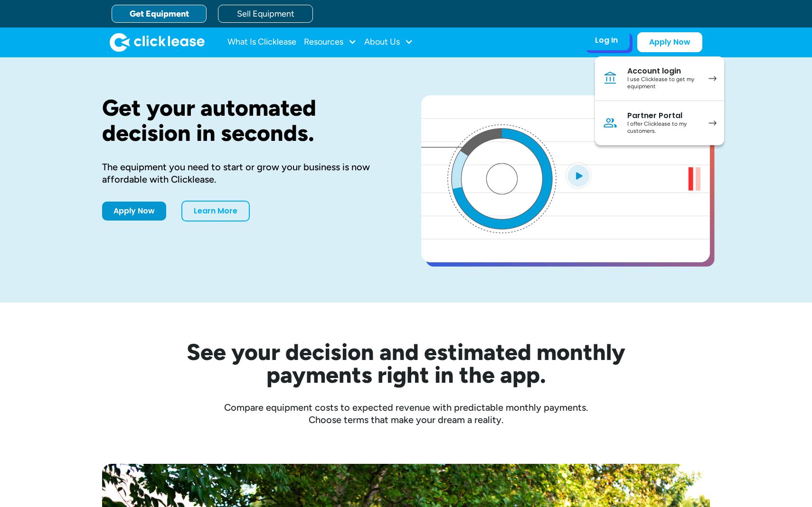 The width and height of the screenshot is (812, 507). What do you see at coordinates (660, 79) in the screenshot?
I see `a: Account loginI use Clicklease to get my equipment` at bounding box center [660, 79].